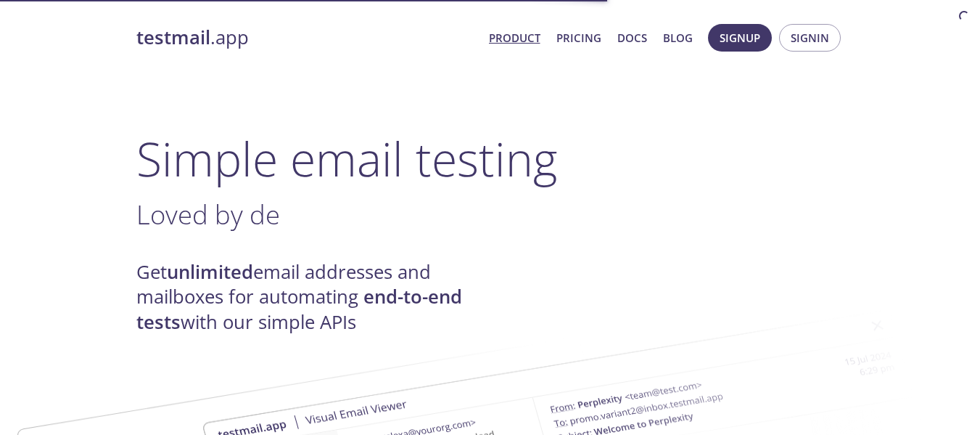 The image size is (980, 435). I want to click on span: Signup, so click(740, 38).